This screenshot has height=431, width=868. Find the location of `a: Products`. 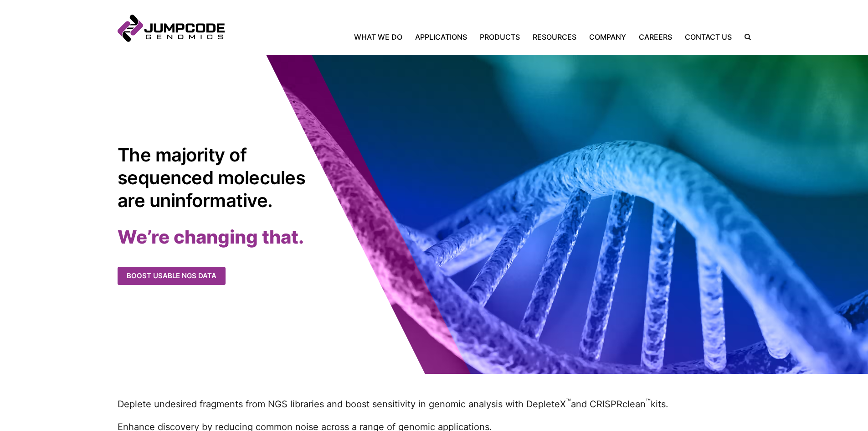

a: Products is located at coordinates (500, 37).